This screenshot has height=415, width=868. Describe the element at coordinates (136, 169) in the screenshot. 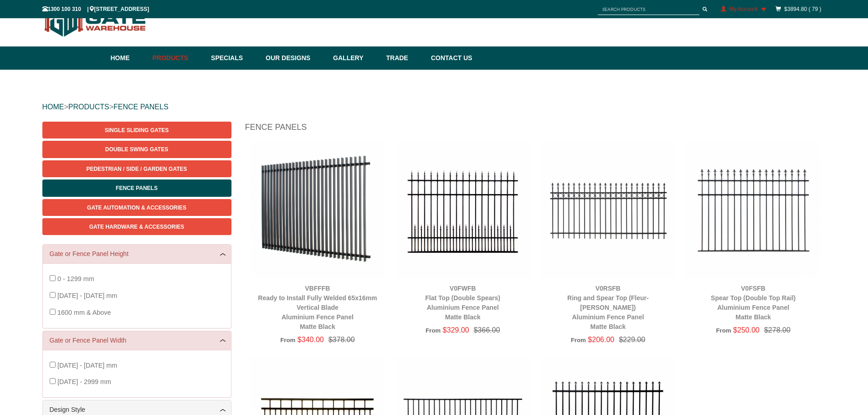

I see `span: Pedestrian / Side / Garden Gates` at that location.